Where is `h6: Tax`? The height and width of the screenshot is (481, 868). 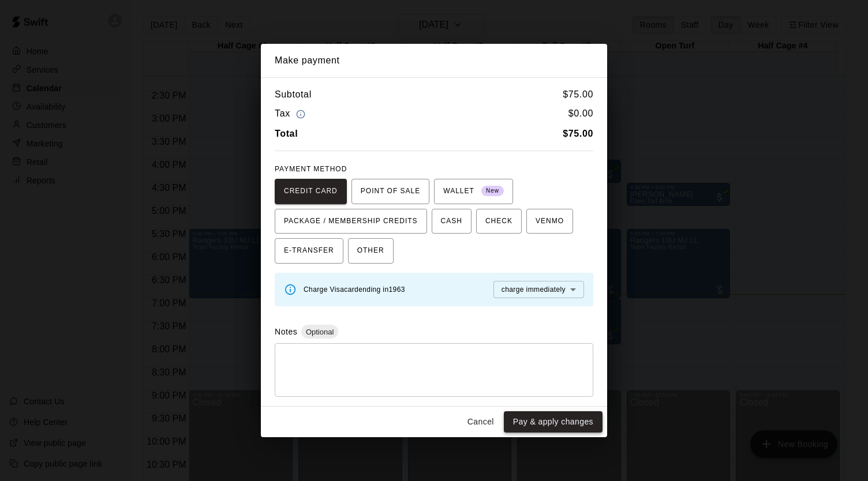
h6: Tax is located at coordinates (292, 114).